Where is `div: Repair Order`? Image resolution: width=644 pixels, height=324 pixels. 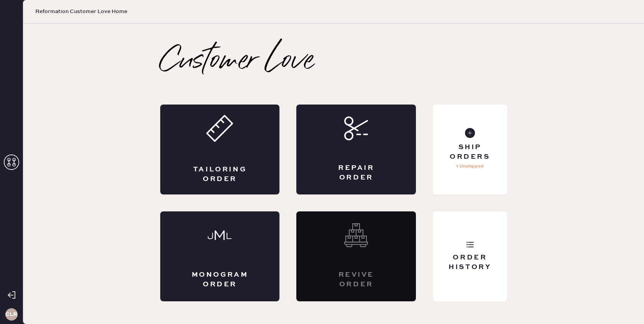
div: Repair Order is located at coordinates (356, 173).